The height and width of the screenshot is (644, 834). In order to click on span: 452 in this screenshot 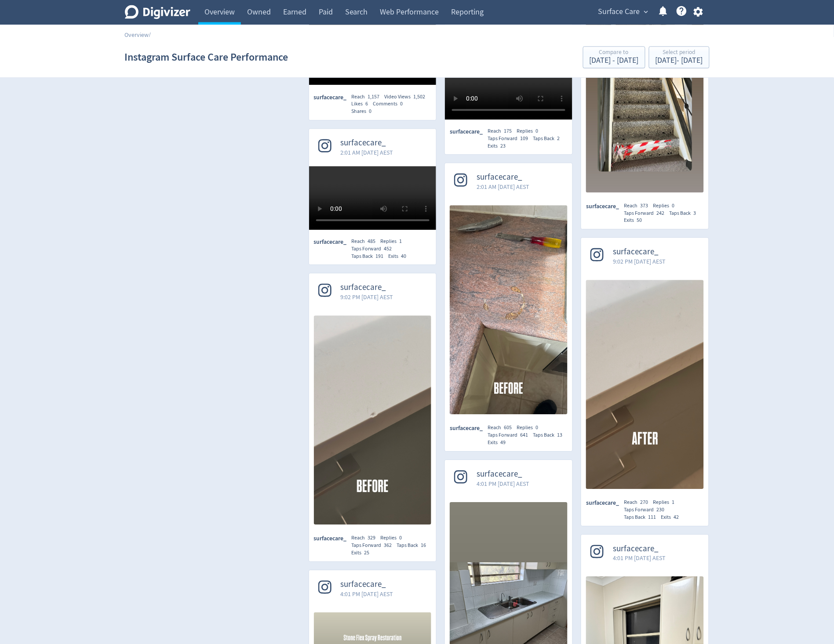, I will do `click(388, 249)`.